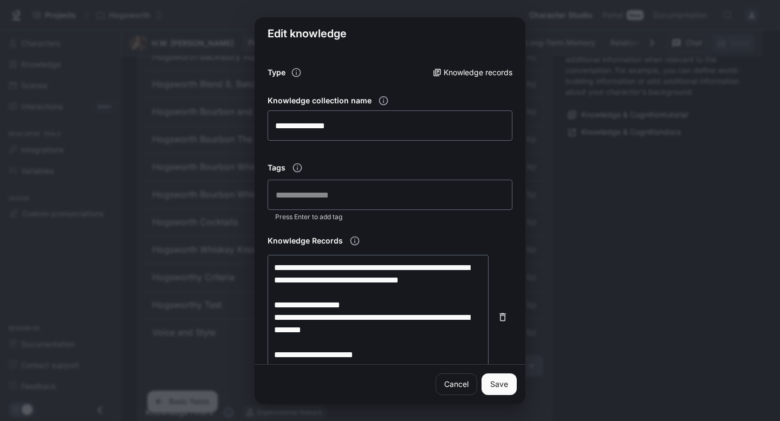 This screenshot has height=421, width=780. What do you see at coordinates (319, 101) in the screenshot?
I see `h6: Knowledge collection name` at bounding box center [319, 101].